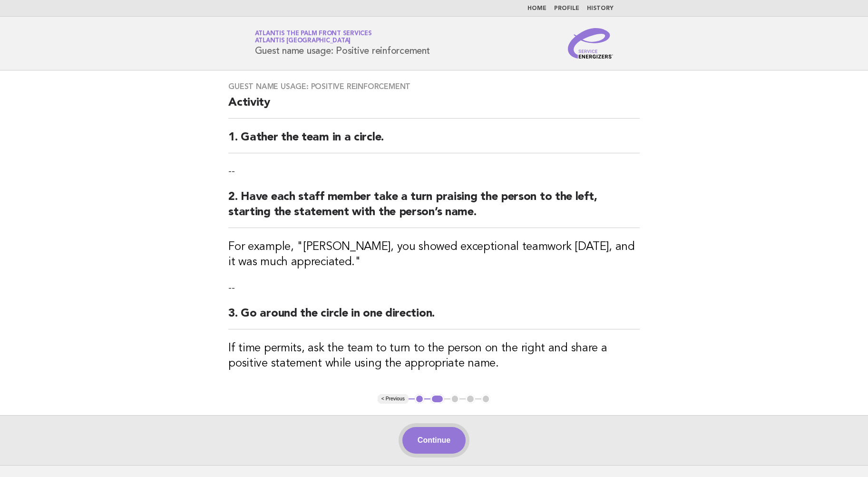 The width and height of the screenshot is (868, 477). What do you see at coordinates (537, 9) in the screenshot?
I see `a: Home` at bounding box center [537, 9].